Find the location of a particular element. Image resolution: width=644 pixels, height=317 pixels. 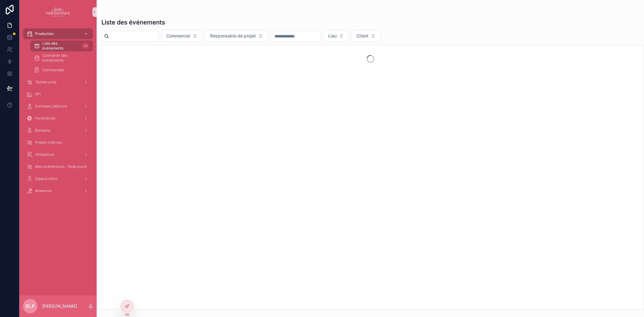

div: 23 is located at coordinates (85, 46).